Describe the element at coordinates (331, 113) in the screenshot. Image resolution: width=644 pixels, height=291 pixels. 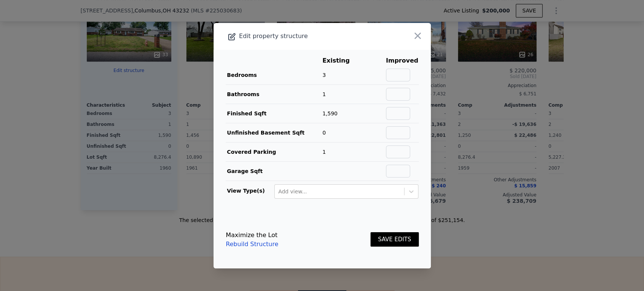
I see `span: 1,590` at that location.